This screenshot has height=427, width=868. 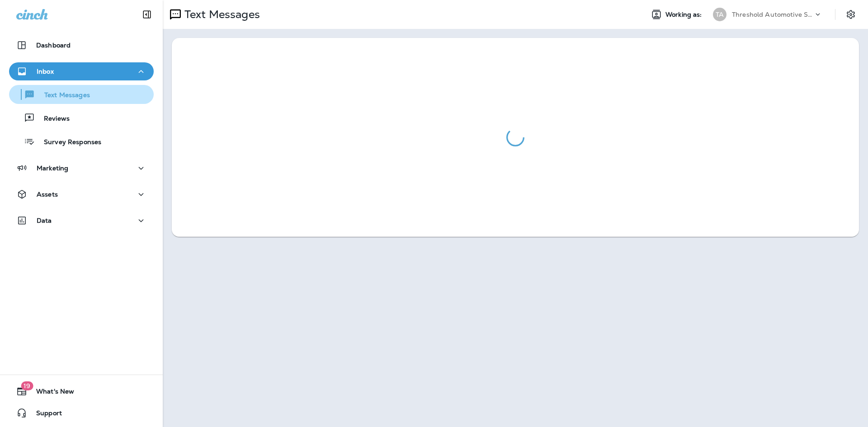 What do you see at coordinates (82, 142) in the screenshot?
I see `button: Survey Responses` at bounding box center [82, 142].